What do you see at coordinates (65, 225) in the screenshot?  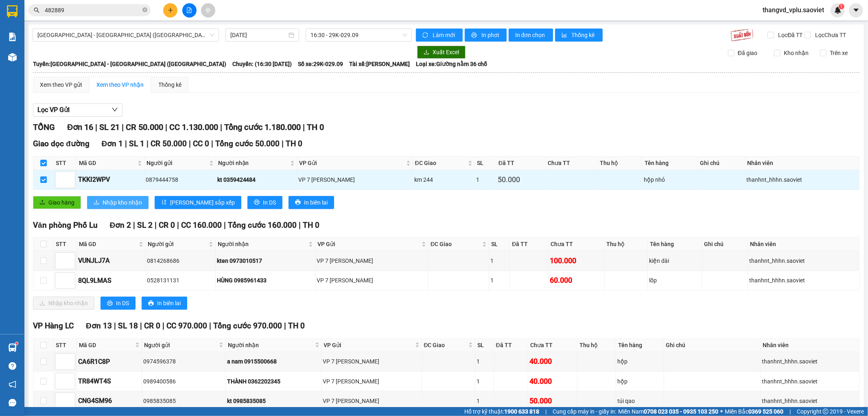 I see `span: Văn phòng Phố Lu` at bounding box center [65, 225].